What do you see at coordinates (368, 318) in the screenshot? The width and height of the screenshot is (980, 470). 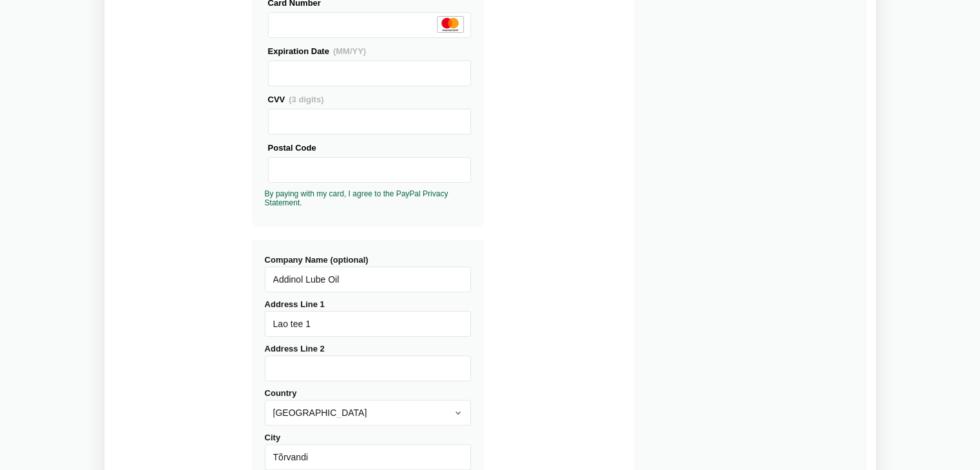 I see `label: Address Line 1` at bounding box center [368, 318].